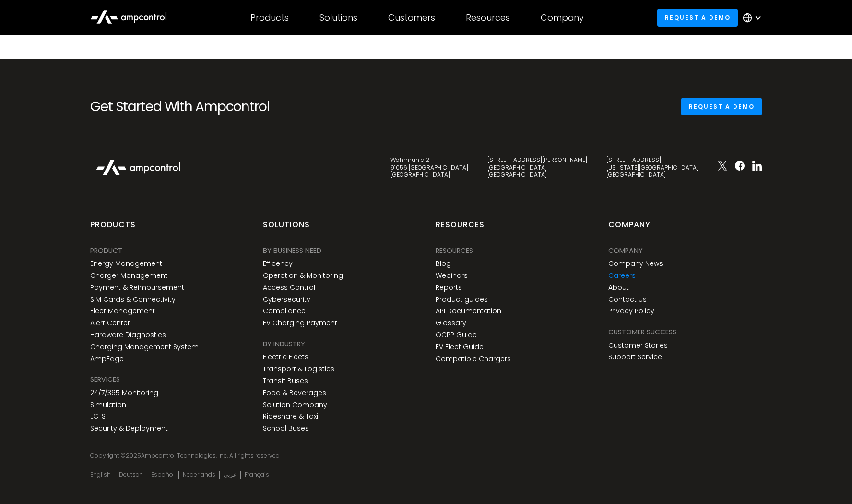 The height and width of the screenshot is (504, 852). Describe the element at coordinates (270, 18) in the screenshot. I see `div: Products` at that location.